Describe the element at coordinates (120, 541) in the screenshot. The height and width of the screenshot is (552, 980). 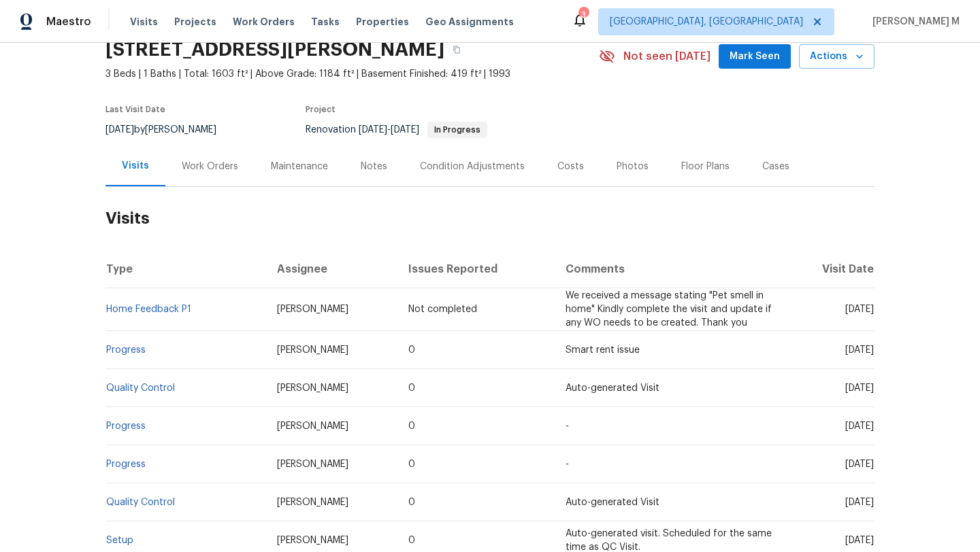
I see `a: Setup` at that location.